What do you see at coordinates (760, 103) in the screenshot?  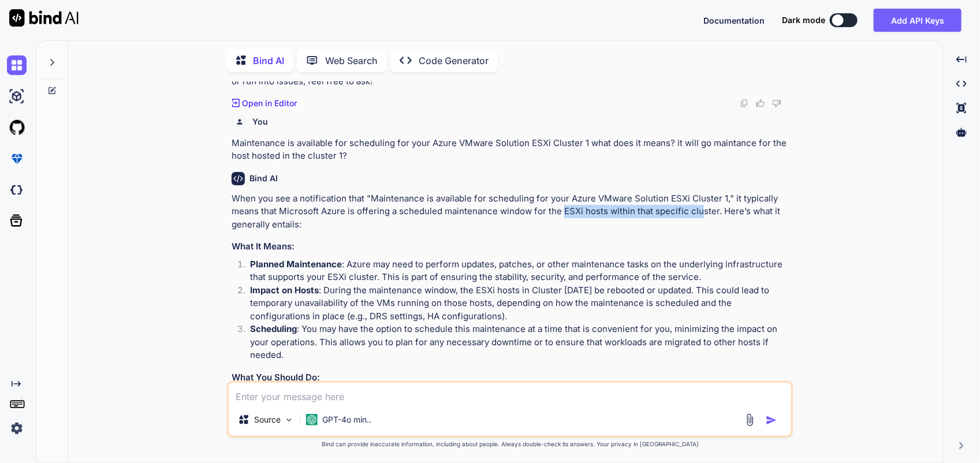 I see `img: like` at bounding box center [760, 103].